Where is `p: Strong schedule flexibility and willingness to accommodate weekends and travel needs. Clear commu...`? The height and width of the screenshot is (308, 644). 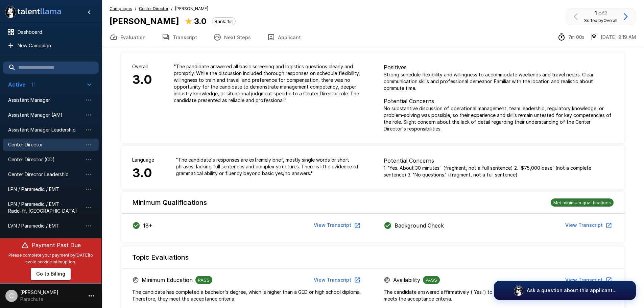 p: Strong schedule flexibility and willingness to accommodate weekends and travel needs. Clear commu... is located at coordinates (498, 81).